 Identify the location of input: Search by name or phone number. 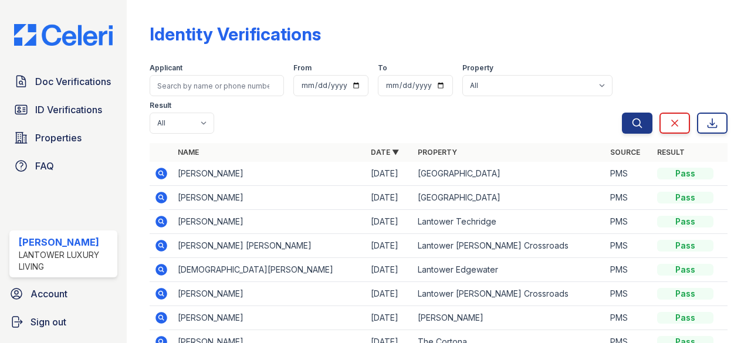
(217, 86).